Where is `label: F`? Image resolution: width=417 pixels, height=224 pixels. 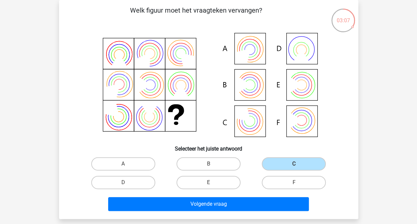 label: F is located at coordinates (294, 182).